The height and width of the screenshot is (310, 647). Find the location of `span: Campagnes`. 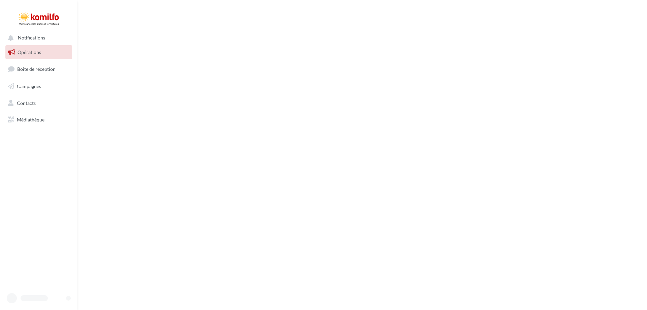

span: Campagnes is located at coordinates (29, 86).